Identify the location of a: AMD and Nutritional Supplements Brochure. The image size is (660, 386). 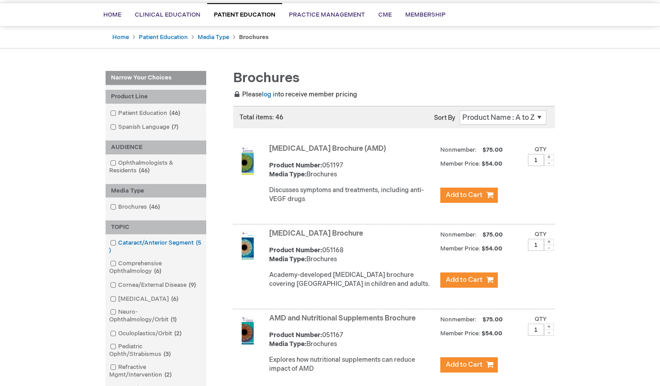
(342, 319).